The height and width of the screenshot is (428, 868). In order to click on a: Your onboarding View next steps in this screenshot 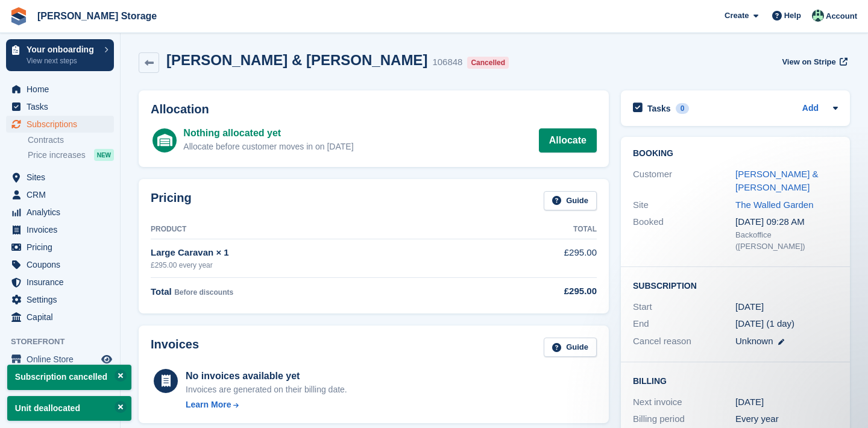, I will do `click(60, 55)`.